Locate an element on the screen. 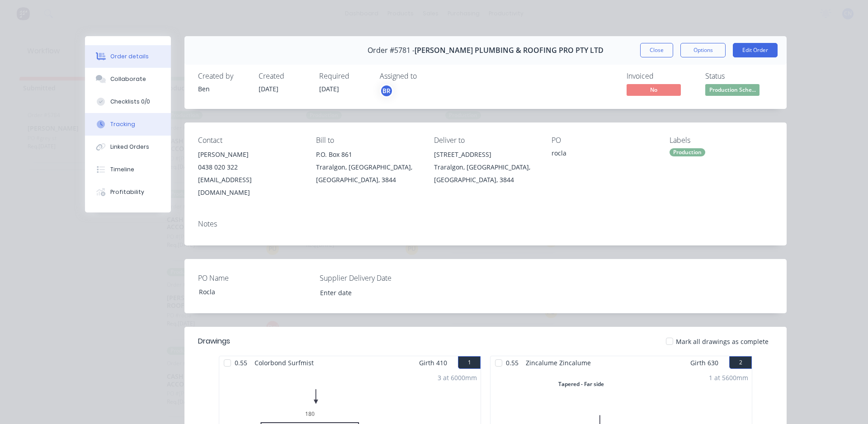 This screenshot has width=868, height=424. div: Production is located at coordinates (687, 153).